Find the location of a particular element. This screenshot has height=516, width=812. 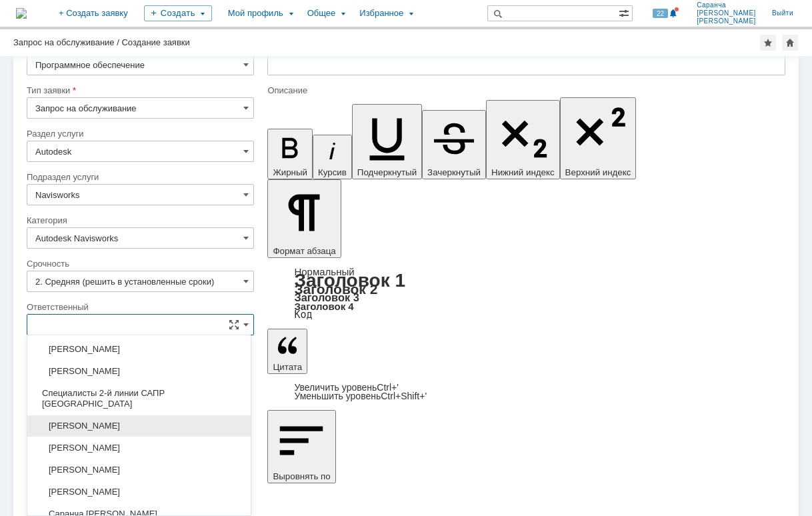

span: Ctrl+' is located at coordinates (387, 387).